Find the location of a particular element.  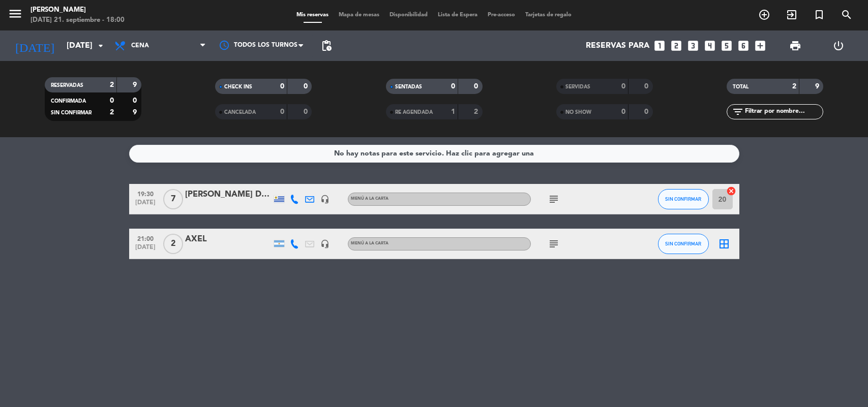

span: print is located at coordinates (795, 46).